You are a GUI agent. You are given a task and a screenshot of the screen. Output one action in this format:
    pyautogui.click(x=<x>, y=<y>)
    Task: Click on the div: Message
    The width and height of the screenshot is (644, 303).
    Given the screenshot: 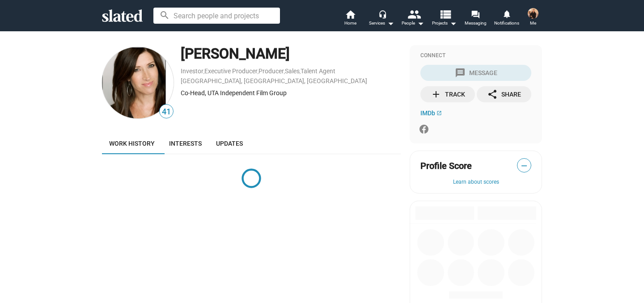 What is the action you would take?
    pyautogui.click(x=476, y=73)
    